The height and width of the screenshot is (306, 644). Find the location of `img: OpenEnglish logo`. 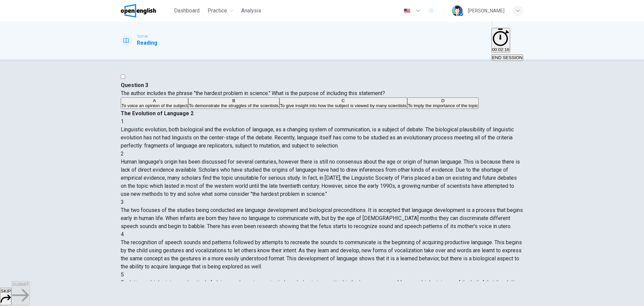

img: OpenEnglish logo is located at coordinates (138, 11).